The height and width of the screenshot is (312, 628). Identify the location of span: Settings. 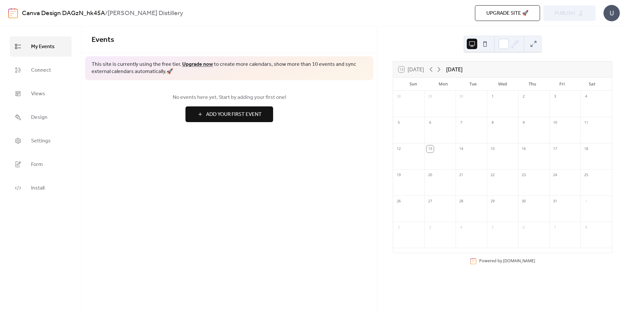
(41, 141).